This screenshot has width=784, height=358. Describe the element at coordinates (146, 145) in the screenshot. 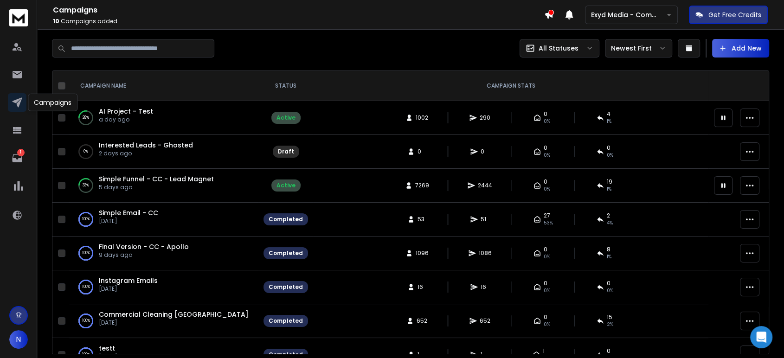

I see `a: Interested Leads - Ghosted` at that location.